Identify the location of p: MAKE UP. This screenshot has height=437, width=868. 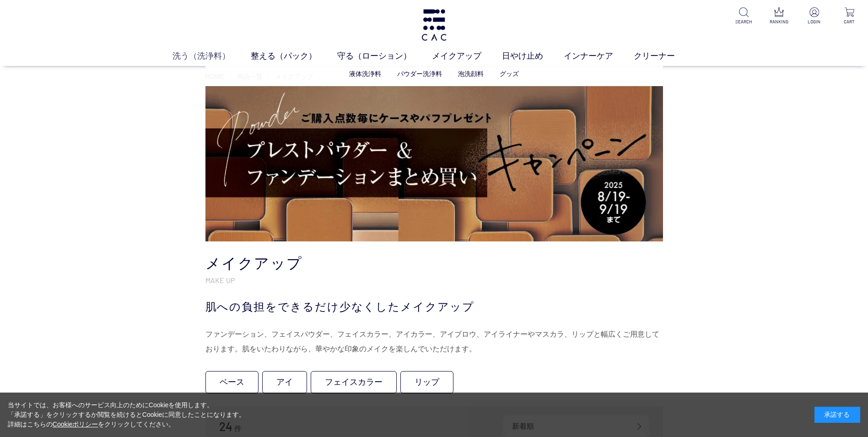
(434, 279).